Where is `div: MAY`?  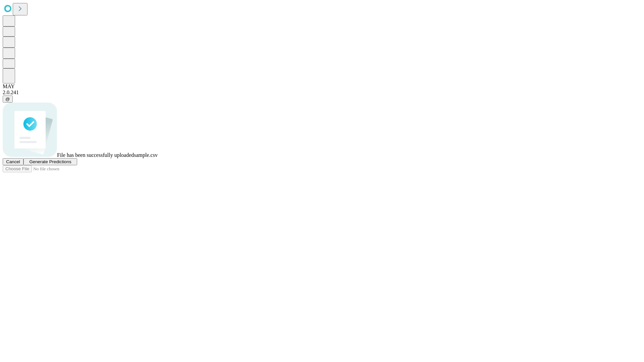 div: MAY is located at coordinates (322, 86).